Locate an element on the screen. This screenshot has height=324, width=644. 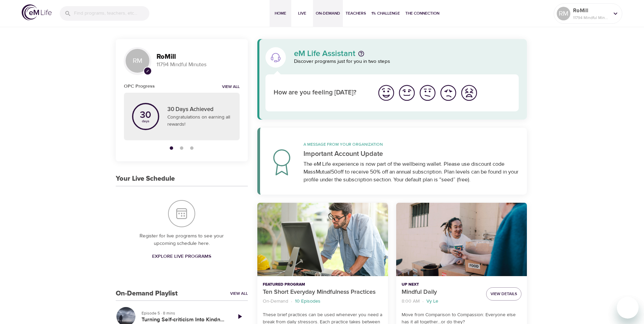
h6: OPC Progress is located at coordinates (139, 86).